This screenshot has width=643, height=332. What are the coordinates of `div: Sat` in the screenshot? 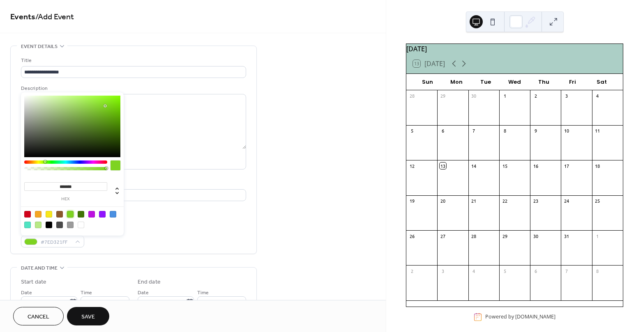 It's located at (601, 82).